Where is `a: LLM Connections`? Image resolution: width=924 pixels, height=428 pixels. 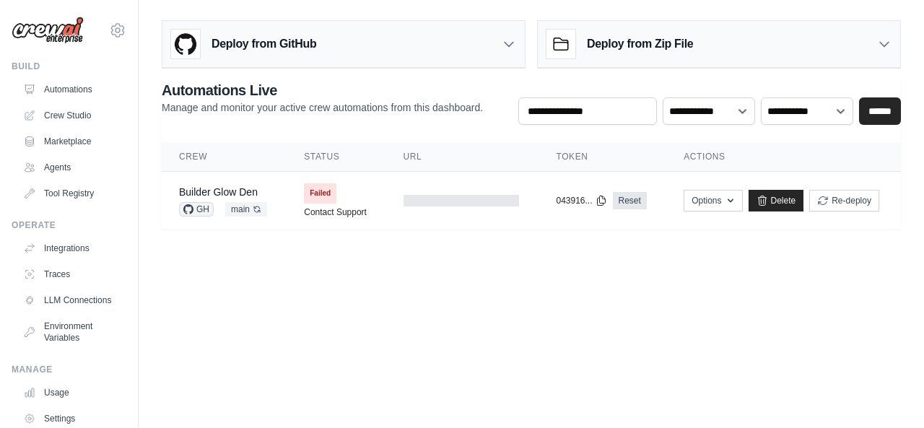
a: LLM Connections is located at coordinates (71, 300).